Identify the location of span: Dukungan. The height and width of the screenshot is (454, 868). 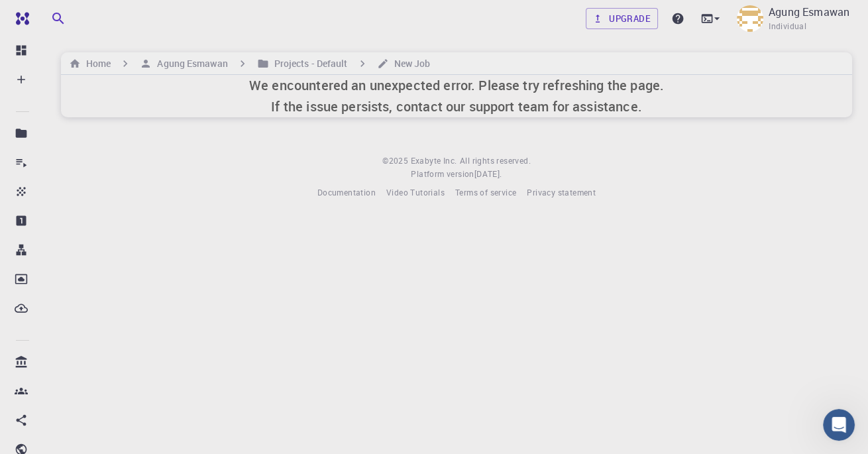
(55, 15).